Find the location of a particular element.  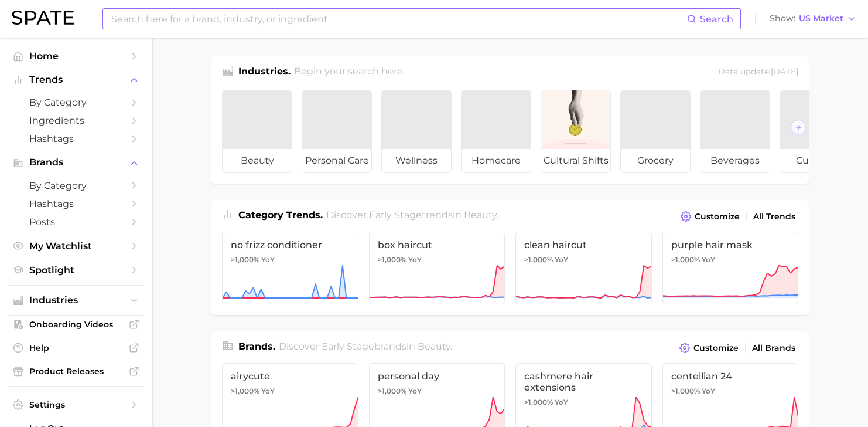

span: cultural shifts is located at coordinates (576, 161).